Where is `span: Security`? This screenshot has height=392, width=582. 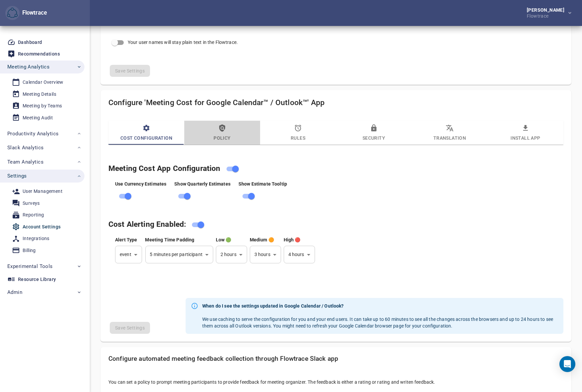 span: Security is located at coordinates (374, 133).